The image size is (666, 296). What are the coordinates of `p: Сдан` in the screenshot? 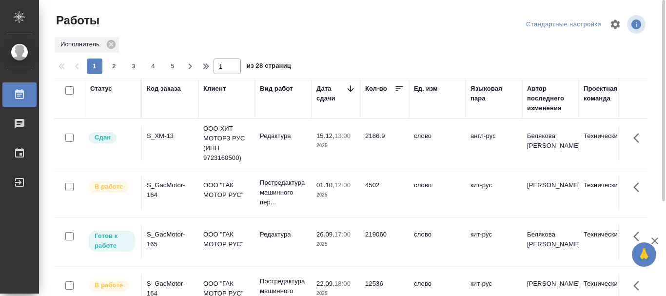 It's located at (102, 137).